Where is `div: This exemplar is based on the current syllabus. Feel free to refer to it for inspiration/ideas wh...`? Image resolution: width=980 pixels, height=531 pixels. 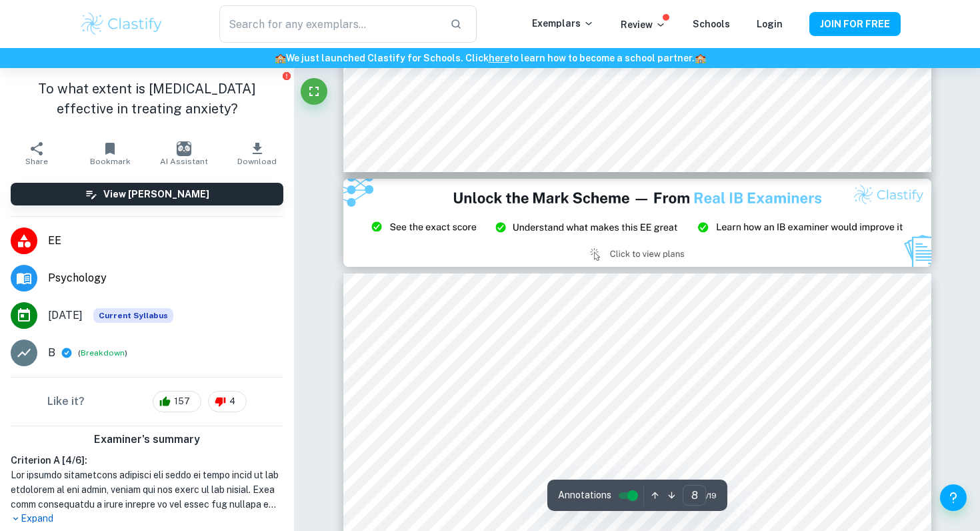
div: This exemplar is based on the current syllabus. Feel free to refer to it for inspiration/ideas wh... is located at coordinates (134, 316).